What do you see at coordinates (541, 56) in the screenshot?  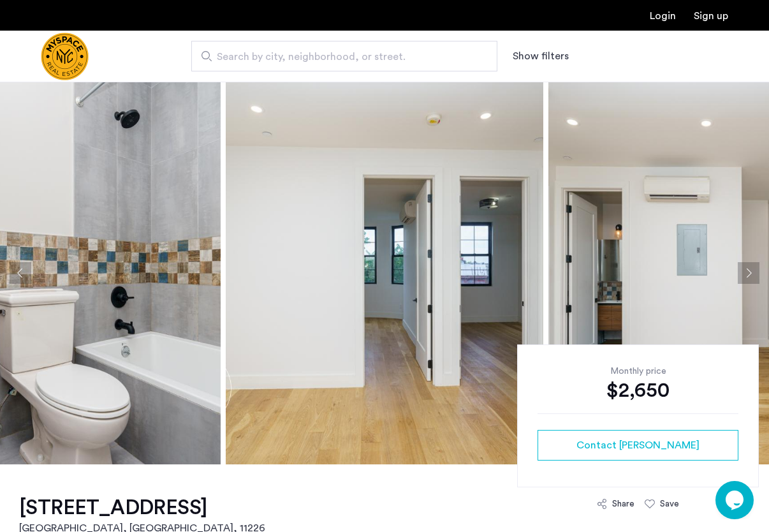 I see `button: Show or hide filters` at bounding box center [541, 56].